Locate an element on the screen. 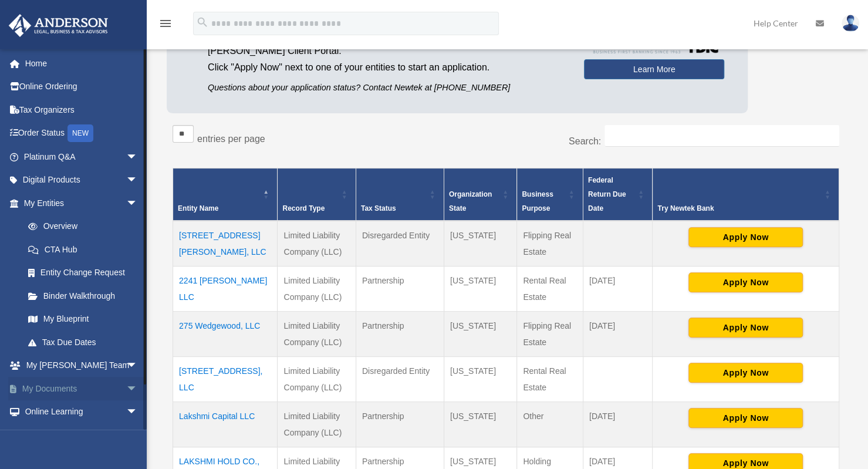 The image size is (868, 469). td: Lakshmi Capital LLC is located at coordinates (225, 424).